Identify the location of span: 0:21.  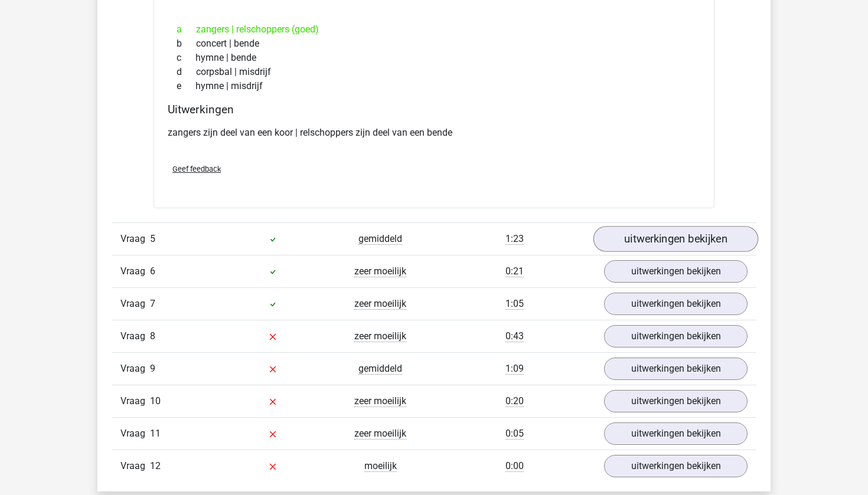
(514, 271).